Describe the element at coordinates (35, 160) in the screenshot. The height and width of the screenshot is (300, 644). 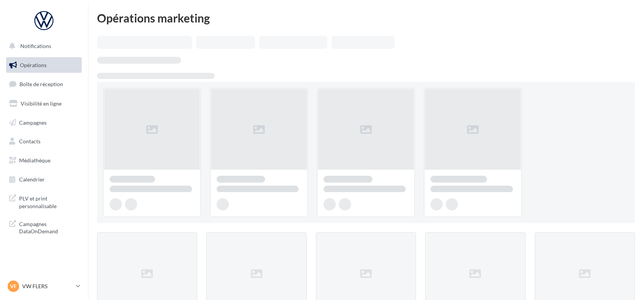
I see `span: Médiathèque` at that location.